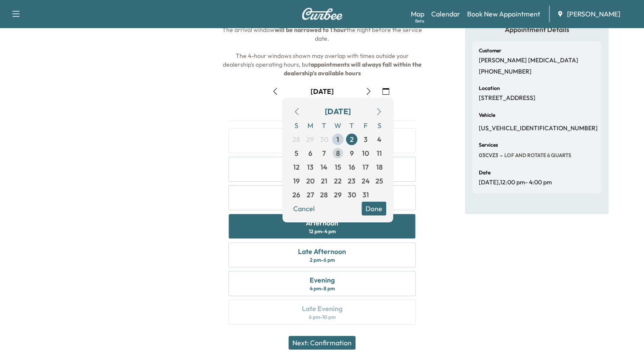 This screenshot has width=644, height=360. What do you see at coordinates (322, 280) in the screenshot?
I see `div: Evening` at bounding box center [322, 280].